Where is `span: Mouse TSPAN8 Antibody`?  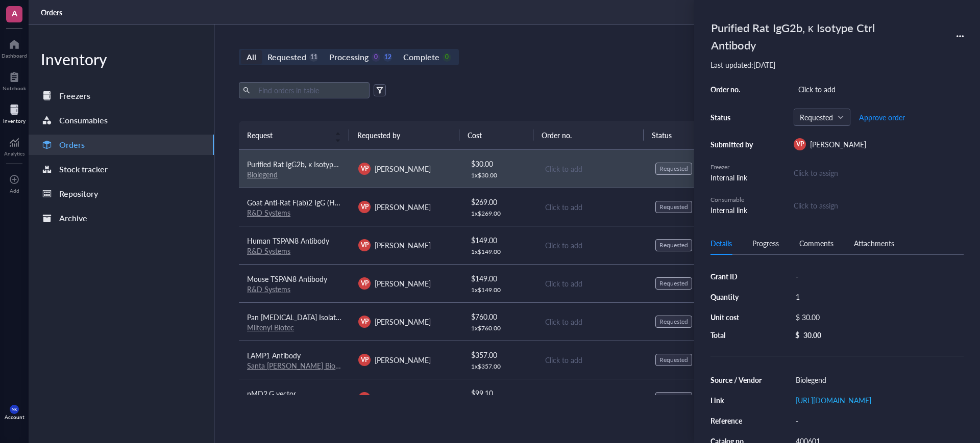
span: Mouse TSPAN8 Antibody is located at coordinates (287, 279).